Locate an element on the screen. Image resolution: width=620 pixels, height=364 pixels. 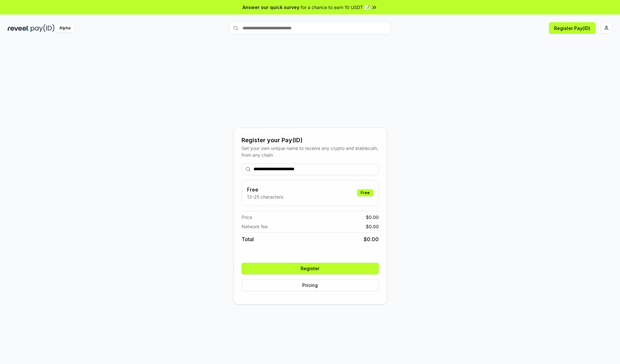
button: Pricing is located at coordinates (310, 286).